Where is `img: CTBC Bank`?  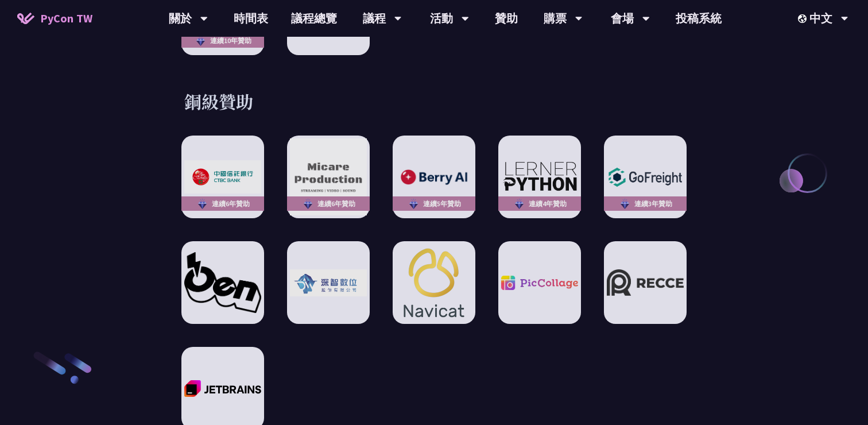 img: CTBC Bank is located at coordinates (223, 177).